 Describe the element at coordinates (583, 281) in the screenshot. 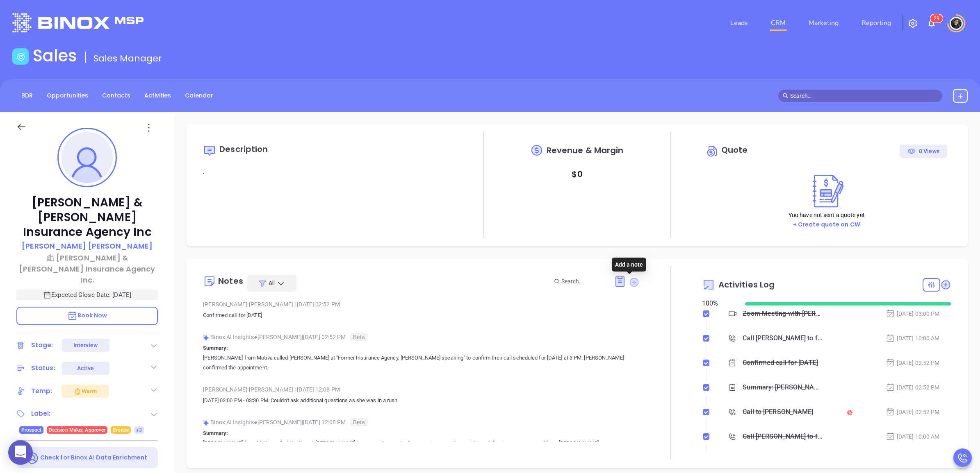

I see `input: Search...` at that location.